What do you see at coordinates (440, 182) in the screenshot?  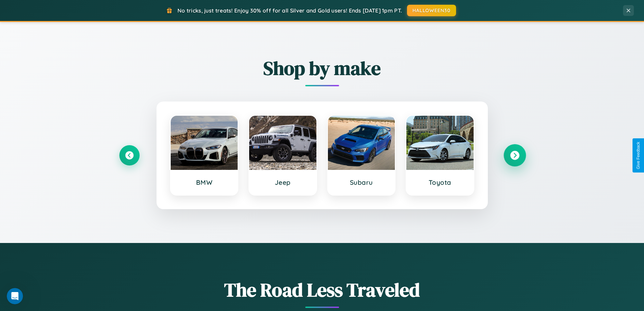 I see `h3: Toyota` at bounding box center [440, 182].